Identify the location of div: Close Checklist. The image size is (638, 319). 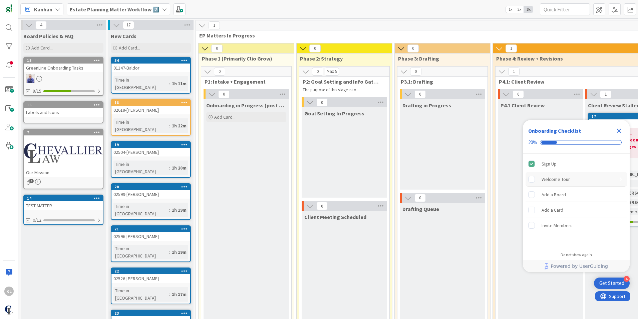
(619, 131).